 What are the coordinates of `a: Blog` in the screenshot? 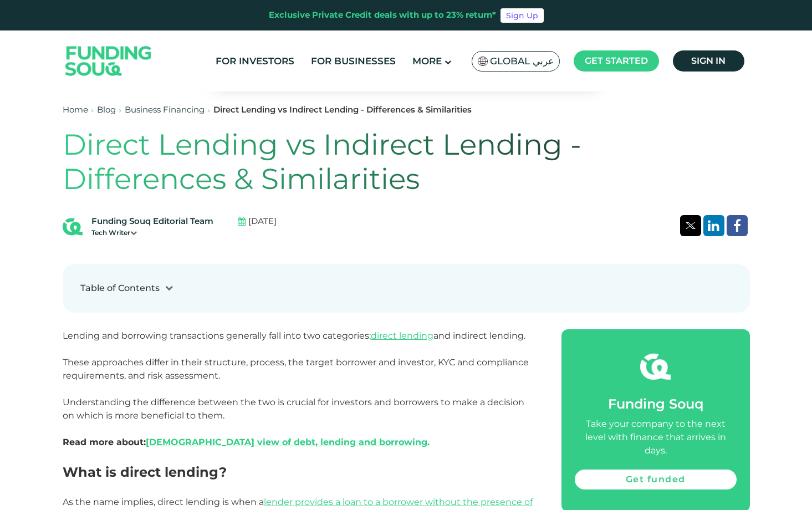 It's located at (107, 109).